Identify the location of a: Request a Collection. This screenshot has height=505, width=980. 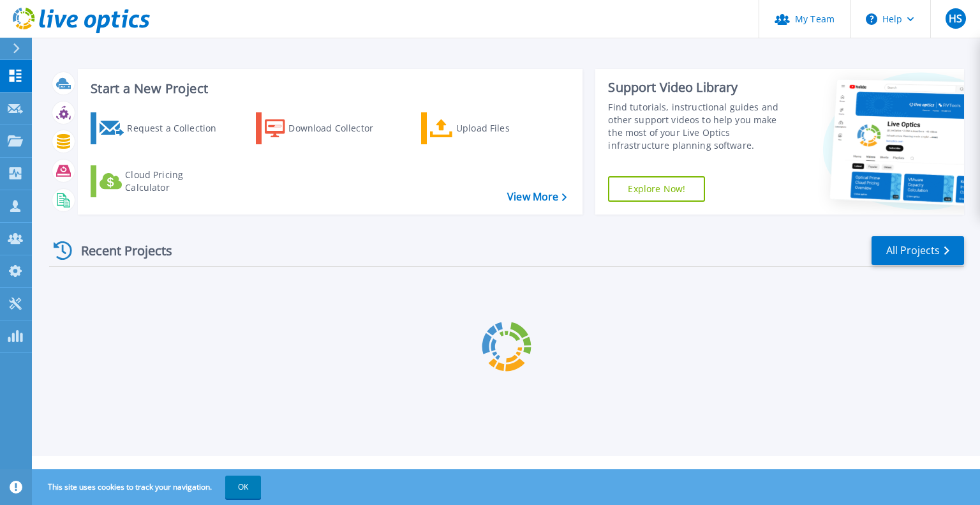
(161, 128).